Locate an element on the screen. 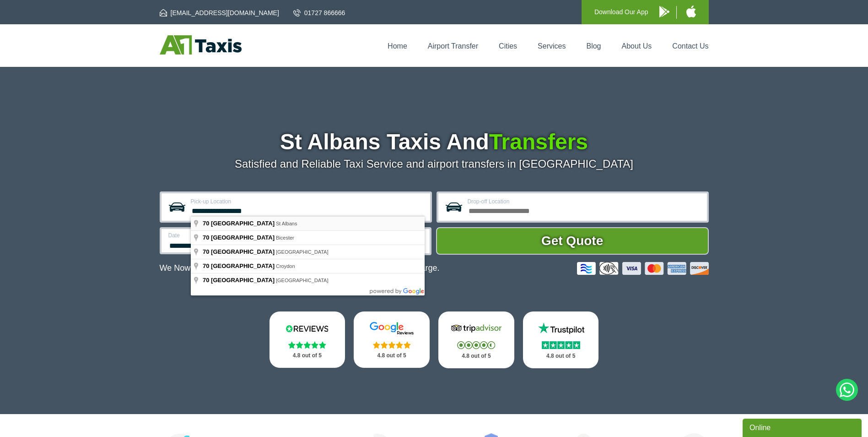 The image size is (868, 437). label: Date is located at coordinates (227, 236).